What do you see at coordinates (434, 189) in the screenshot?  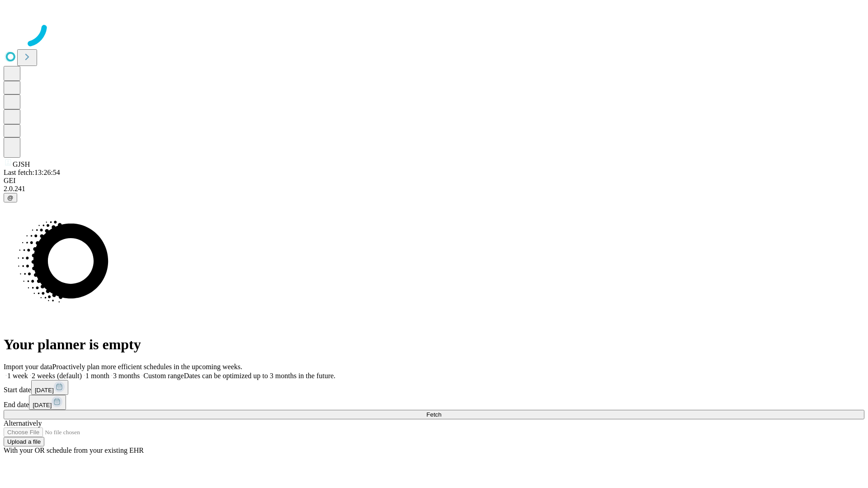 I see `div: 2.0.241` at bounding box center [434, 189].